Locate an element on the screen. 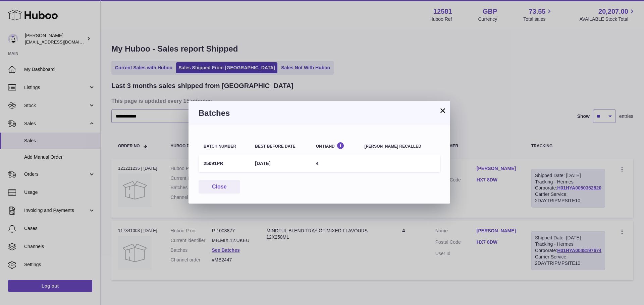  button: Close is located at coordinates (219, 187).